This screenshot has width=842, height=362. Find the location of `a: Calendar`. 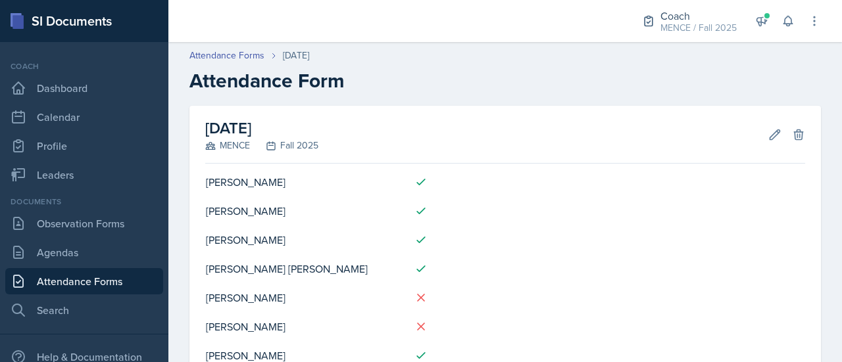

a: Calendar is located at coordinates (84, 117).